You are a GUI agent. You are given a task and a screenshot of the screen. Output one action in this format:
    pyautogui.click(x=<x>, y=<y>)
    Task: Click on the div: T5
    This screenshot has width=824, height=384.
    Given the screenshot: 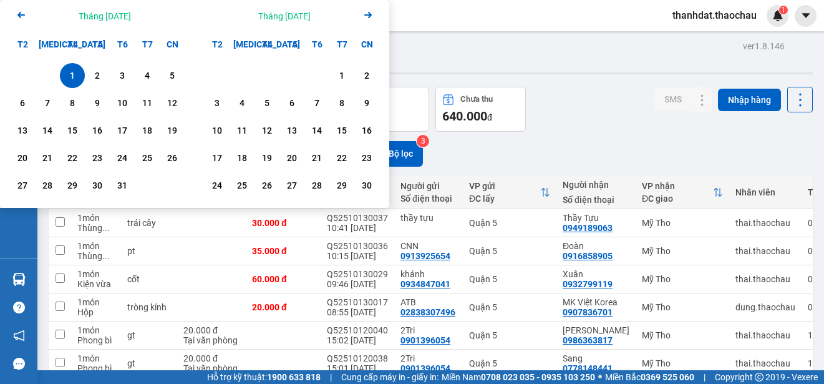 What is the action you would take?
    pyautogui.click(x=292, y=44)
    